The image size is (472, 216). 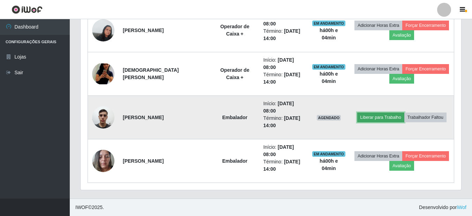 I want to click on img: CoreUI Logo, so click(x=27, y=9).